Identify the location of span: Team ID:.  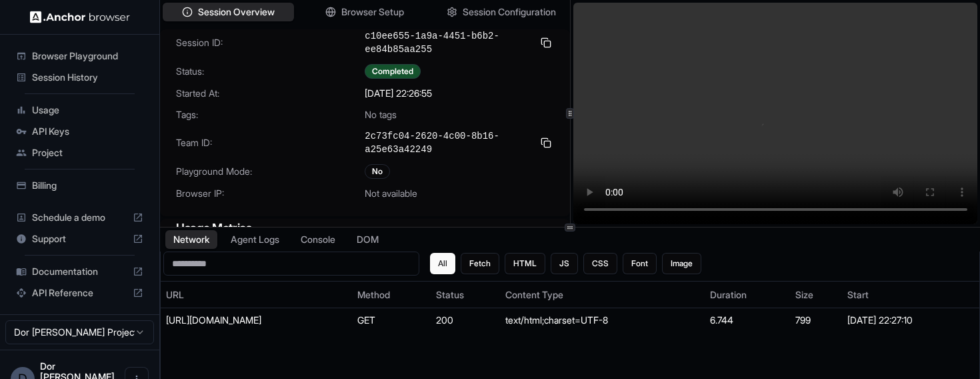
(270, 142).